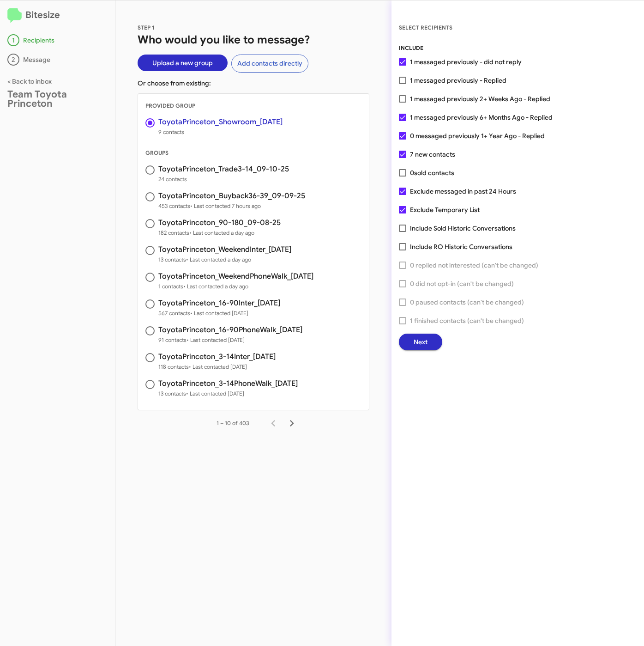 The width and height of the screenshot is (644, 646). I want to click on span: 118 contacts, so click(217, 366).